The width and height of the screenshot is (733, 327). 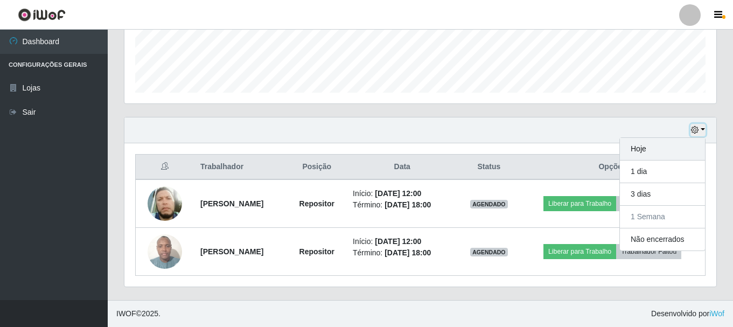 I want to click on a: iWof, so click(x=717, y=314).